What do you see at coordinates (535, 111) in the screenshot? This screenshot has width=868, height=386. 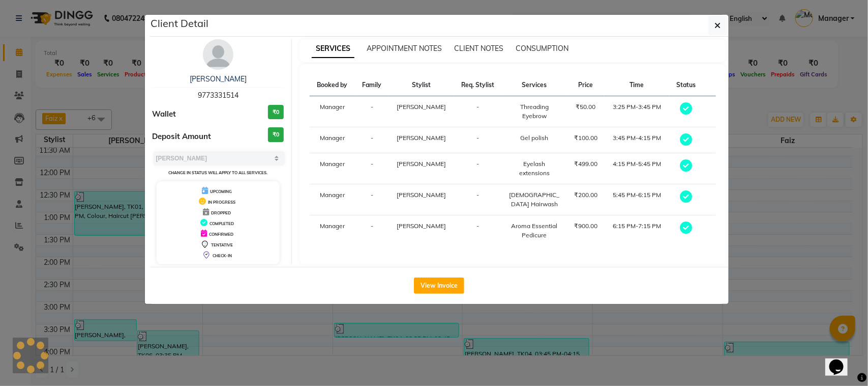 I see `div: Threading Eyebrow` at bounding box center [535, 111].